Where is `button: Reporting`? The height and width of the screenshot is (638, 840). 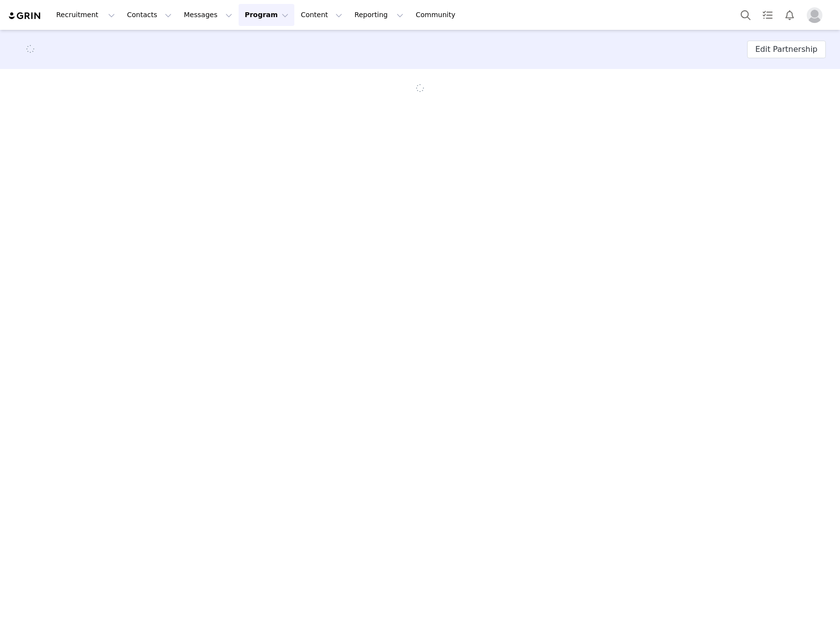 button: Reporting is located at coordinates (379, 14).